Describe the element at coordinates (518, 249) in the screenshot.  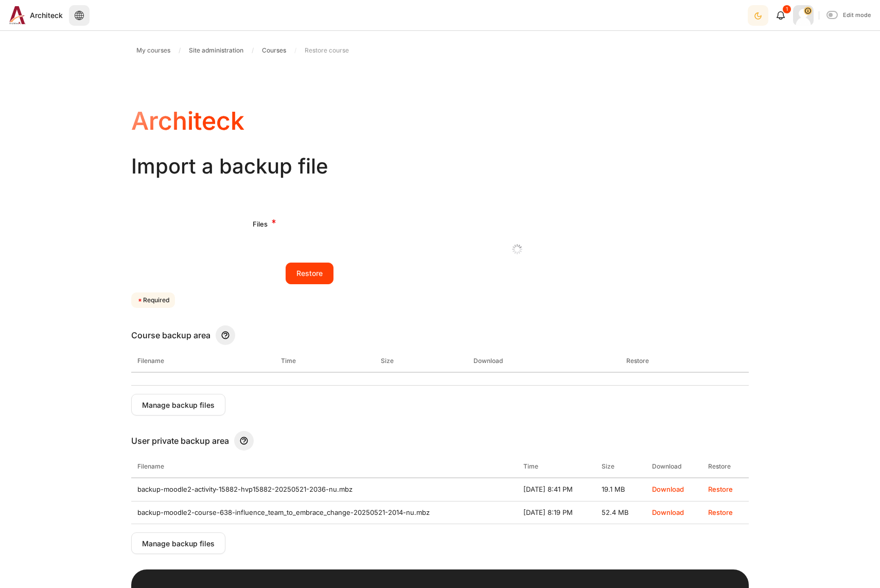
I see `img: Loading...` at that location.